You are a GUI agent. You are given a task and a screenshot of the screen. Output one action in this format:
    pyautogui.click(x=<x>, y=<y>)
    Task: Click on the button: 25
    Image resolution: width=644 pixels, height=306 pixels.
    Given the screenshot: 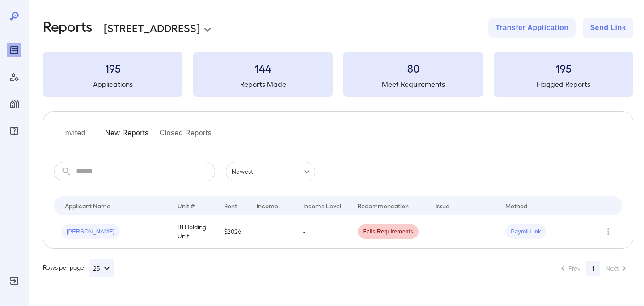 What is the action you would take?
    pyautogui.click(x=102, y=269)
    